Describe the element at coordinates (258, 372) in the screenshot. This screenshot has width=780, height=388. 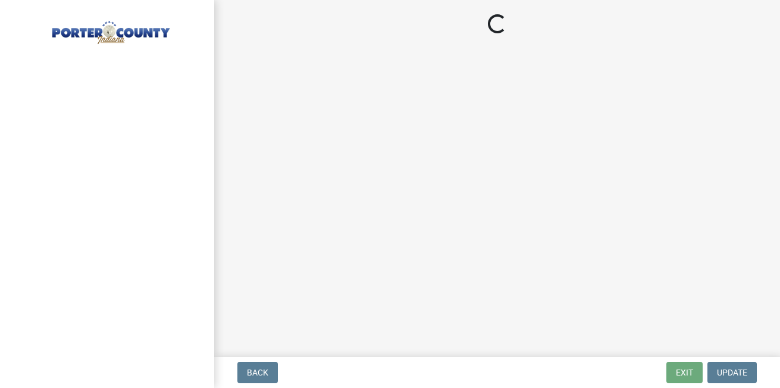
I see `button: Back` at that location.